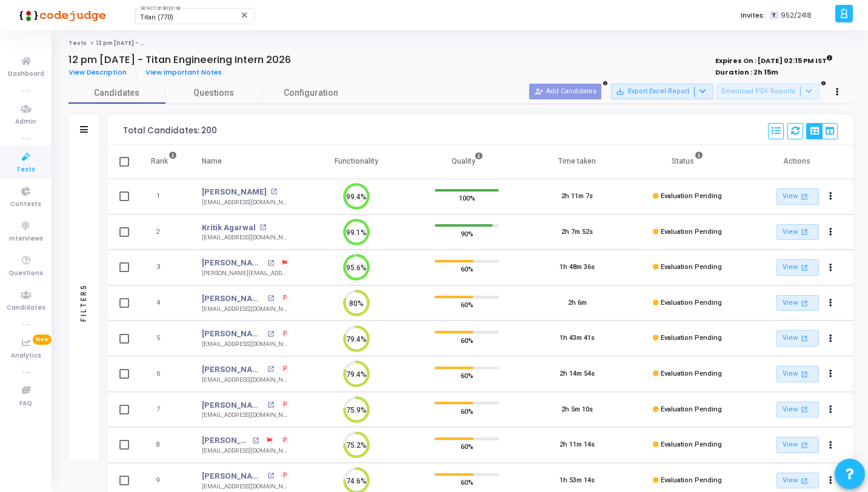  Describe the element at coordinates (577, 161) in the screenshot. I see `div: Time taken` at that location.